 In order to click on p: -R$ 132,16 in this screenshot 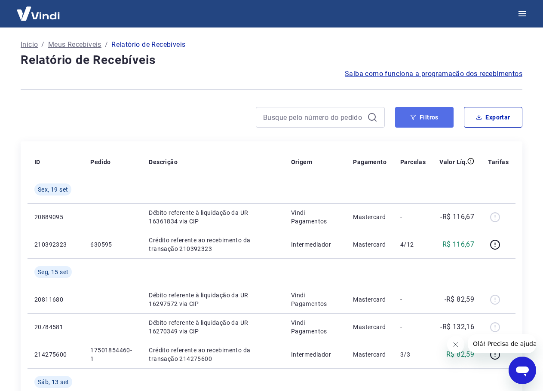, I will do `click(457, 327)`.